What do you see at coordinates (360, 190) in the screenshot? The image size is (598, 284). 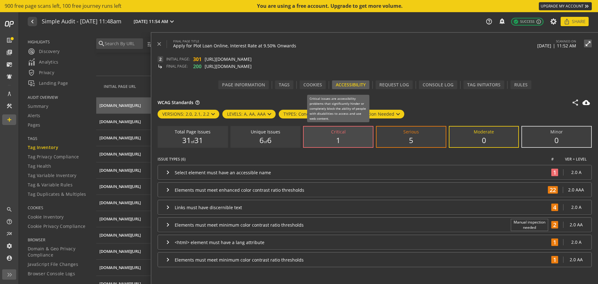 I see `div: Elements must meet enhanced color contrast ratio thresholds` at bounding box center [360, 190].